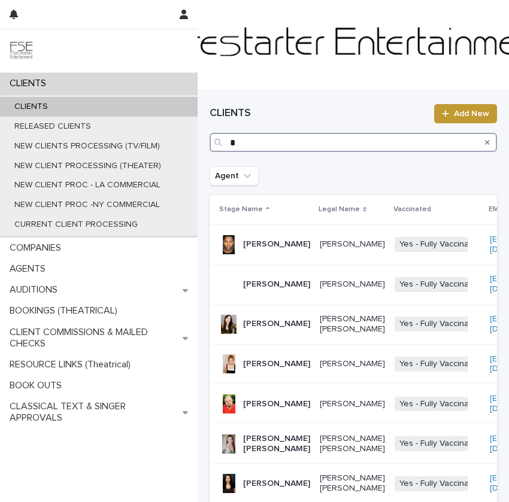 The width and height of the screenshot is (509, 502). Describe the element at coordinates (87, 146) in the screenshot. I see `p: NEW CLIENTS PROCESSING (TV/FILM)` at that location.